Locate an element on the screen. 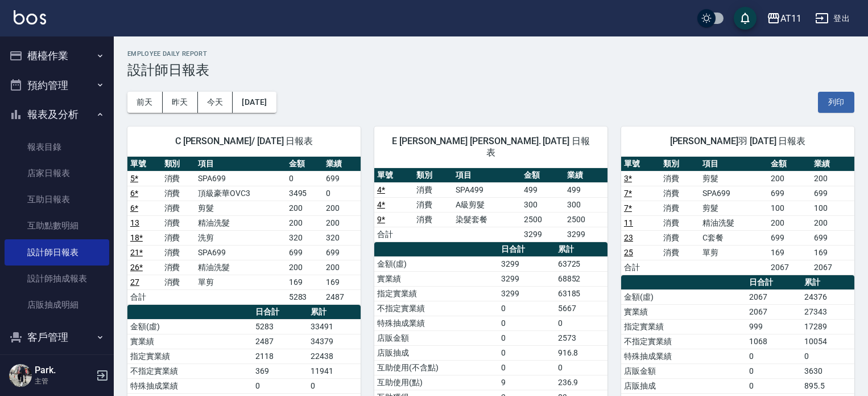 Image resolution: width=868 pixels, height=396 pixels. td: 499 is located at coordinates (543, 189).